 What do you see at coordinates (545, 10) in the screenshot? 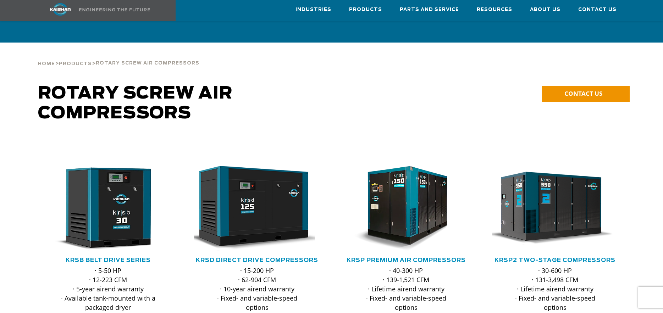
I see `span: About Us` at bounding box center [545, 10].